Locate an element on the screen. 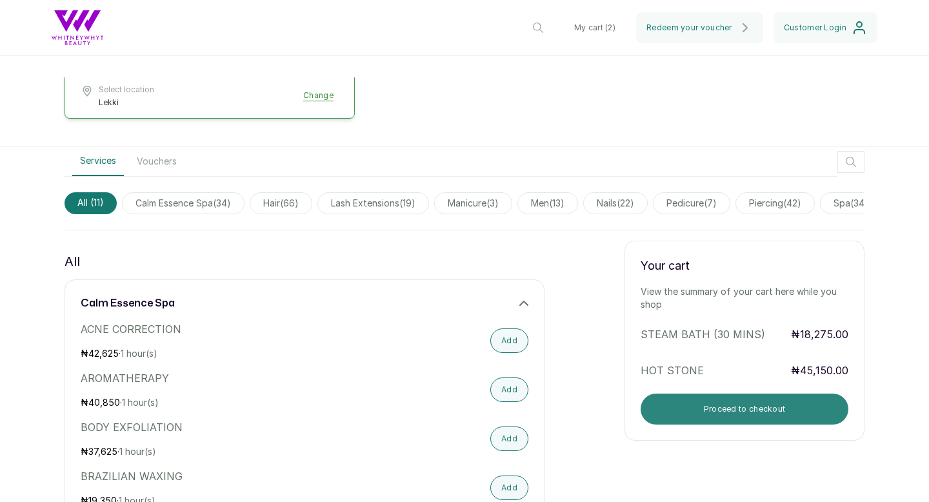  img: business logo is located at coordinates (77, 28).